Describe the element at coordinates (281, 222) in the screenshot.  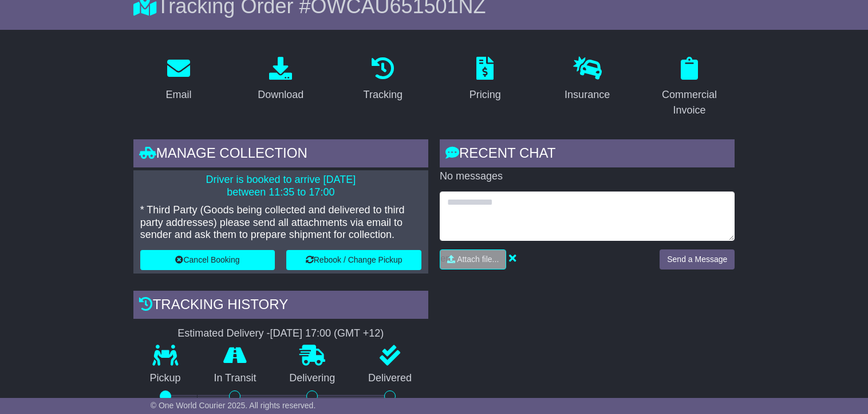
I see `p: * Third Party (Goods being collected and delivered to third party addresses) please send all atta...` at that location.